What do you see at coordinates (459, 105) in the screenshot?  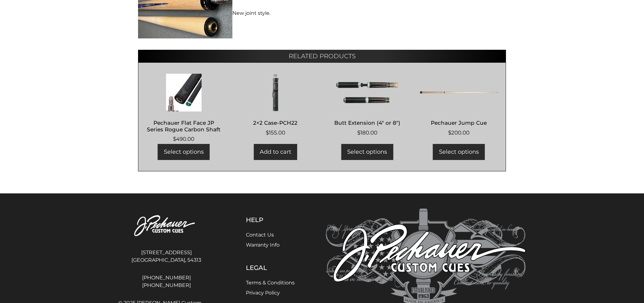 I see `a: Pechauer Jump Cue $200.00` at bounding box center [459, 105].